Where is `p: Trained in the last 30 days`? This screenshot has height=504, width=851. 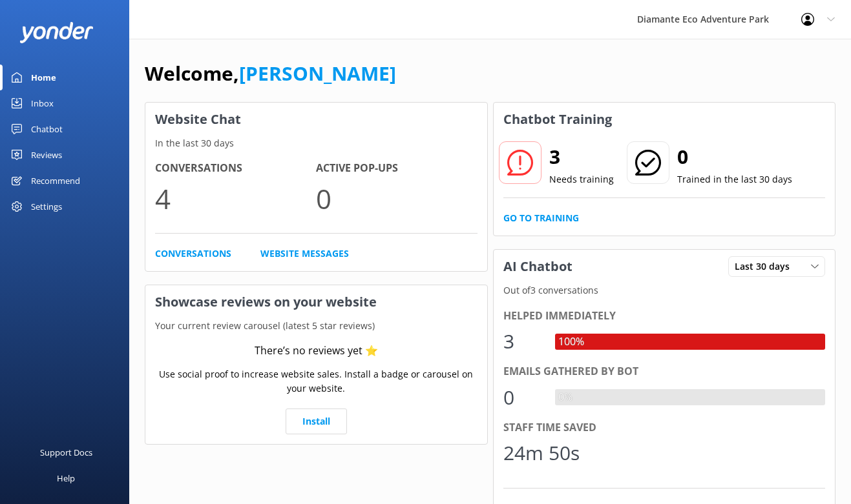 p: Trained in the last 30 days is located at coordinates (735, 179).